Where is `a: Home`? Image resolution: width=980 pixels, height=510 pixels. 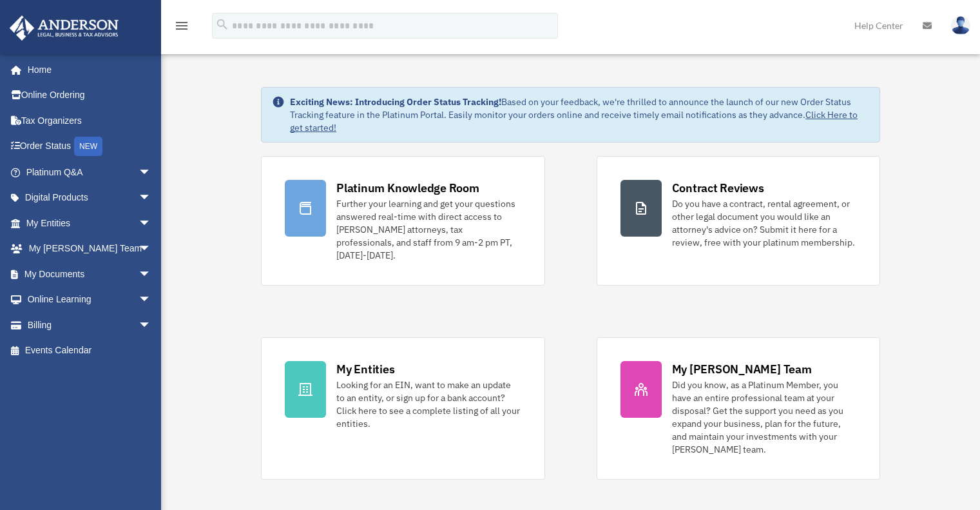 a: Home is located at coordinates (86, 70).